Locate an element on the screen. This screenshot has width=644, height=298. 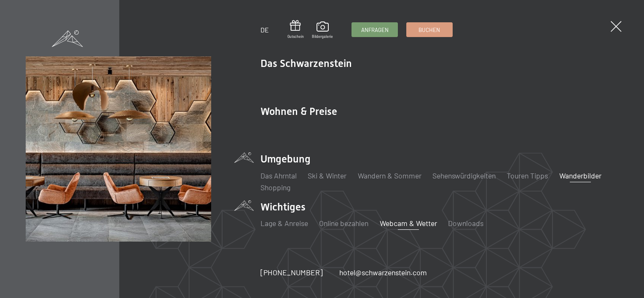
img: Wellnesshotels - Bar - Spieltische - Kinderunterhaltung is located at coordinates (119, 149).